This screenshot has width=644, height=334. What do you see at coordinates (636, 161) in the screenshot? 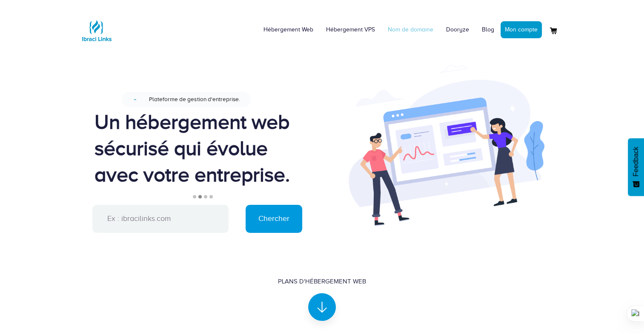
I see `span: Feedback` at bounding box center [636, 161].